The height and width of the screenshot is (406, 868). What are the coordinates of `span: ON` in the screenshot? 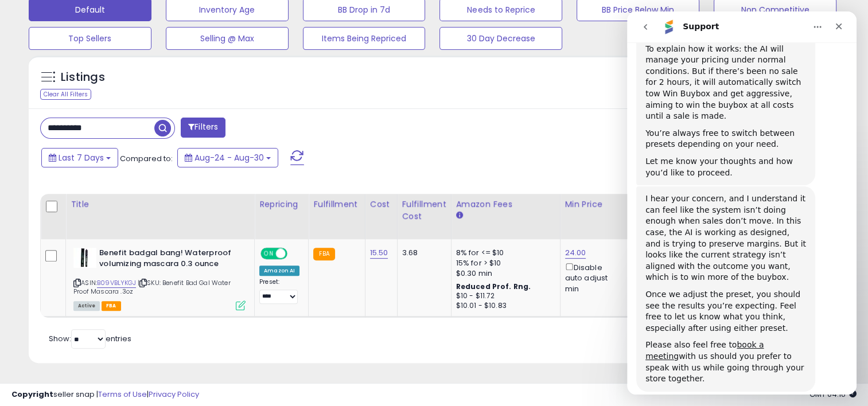 It's located at (268, 253).